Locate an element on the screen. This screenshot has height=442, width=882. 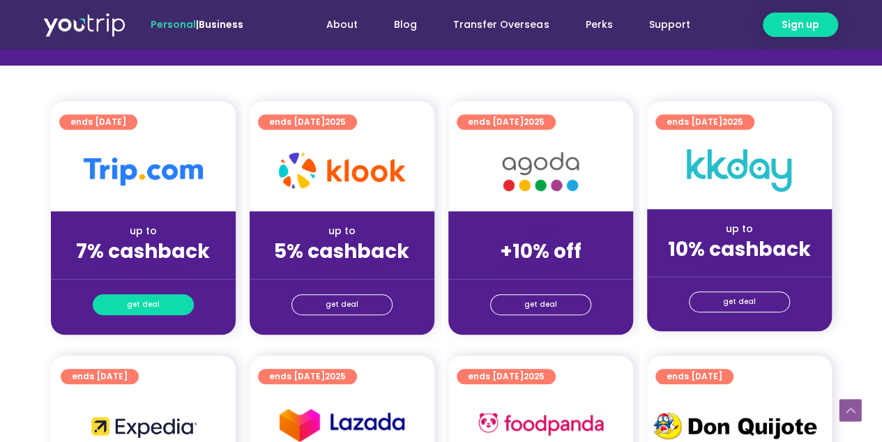
a: Support is located at coordinates (669, 24).